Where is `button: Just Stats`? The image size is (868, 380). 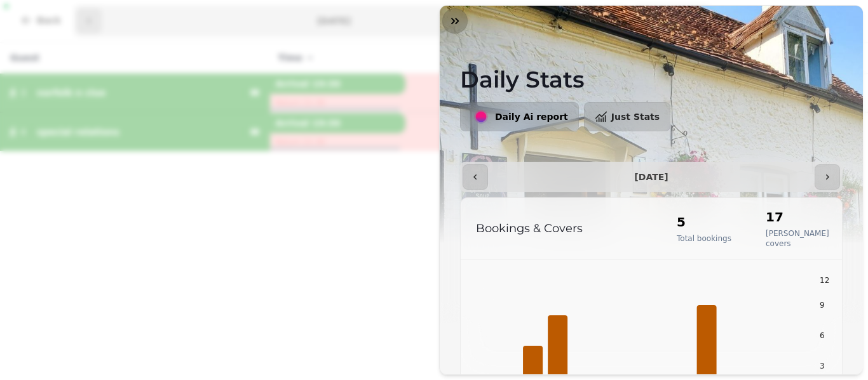 button: Just Stats is located at coordinates (627, 117).